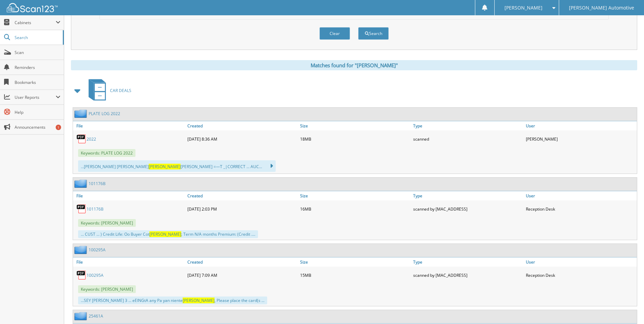 The height and width of the screenshot is (324, 644). What do you see at coordinates (35, 22) in the screenshot?
I see `span: Cabinets` at bounding box center [35, 22].